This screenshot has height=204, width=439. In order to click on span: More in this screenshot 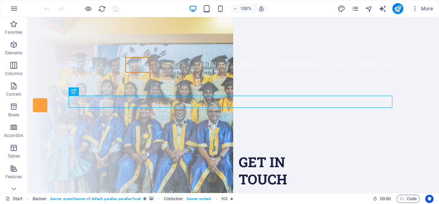, I will do `click(423, 9)`.